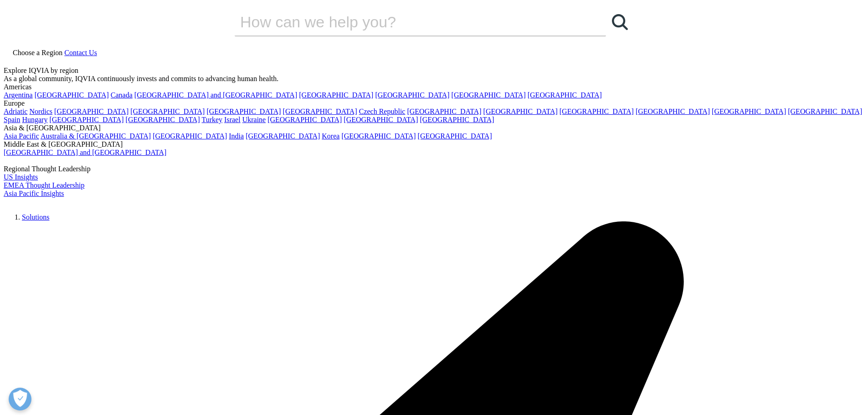 The height and width of the screenshot is (415, 868). Describe the element at coordinates (20, 177) in the screenshot. I see `a: US Insights` at that location.